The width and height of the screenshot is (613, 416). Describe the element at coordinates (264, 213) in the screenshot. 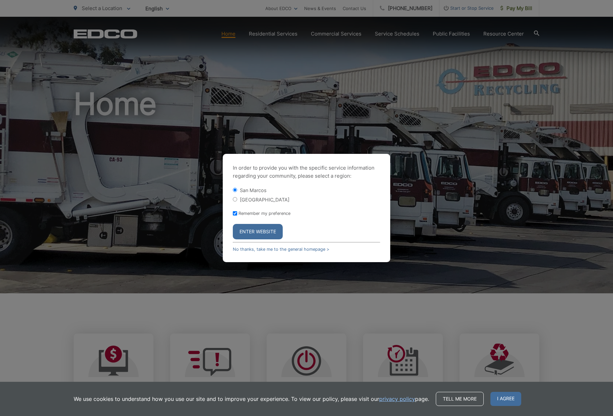

I see `label: Remember my preference` at that location.